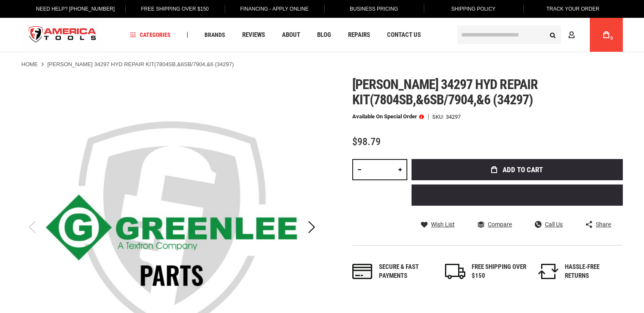  Describe the element at coordinates (554, 35) in the screenshot. I see `button: Search` at that location.